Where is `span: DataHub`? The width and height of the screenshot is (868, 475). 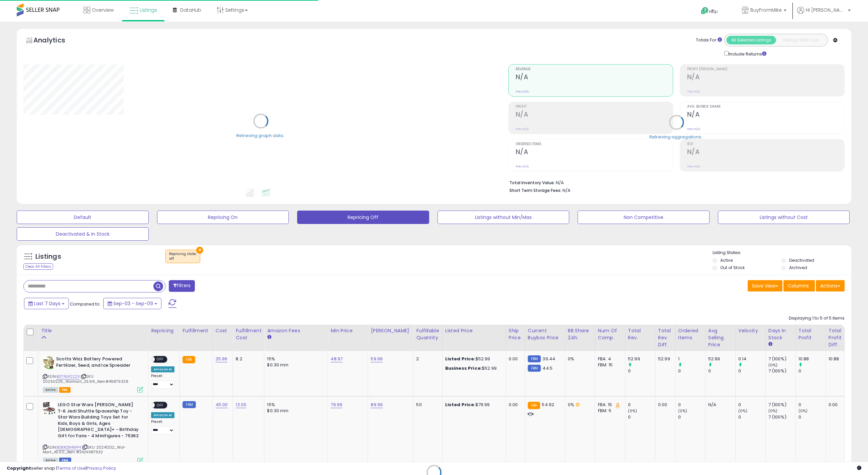 span: DataHub is located at coordinates (191, 11).